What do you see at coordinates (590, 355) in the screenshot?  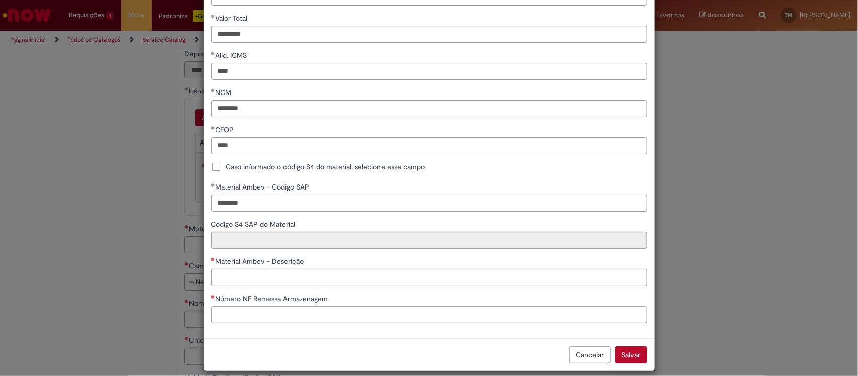 I see `button: Cancelar` at bounding box center [590, 355].